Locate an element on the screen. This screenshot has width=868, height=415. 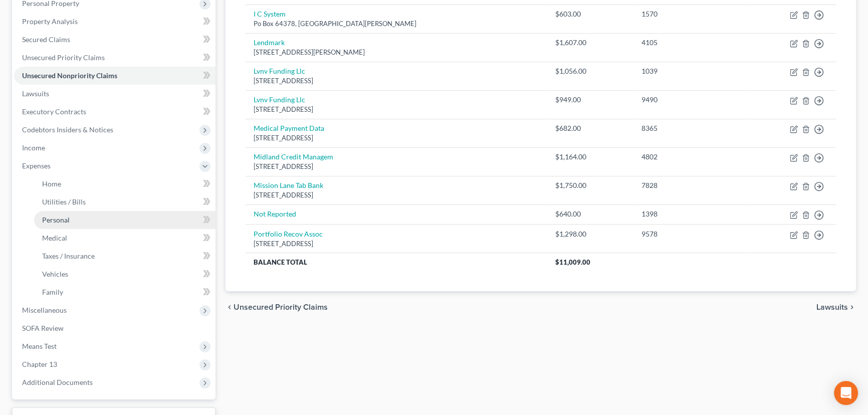
span: Unsecured Nonpriority Claims is located at coordinates (70, 75).